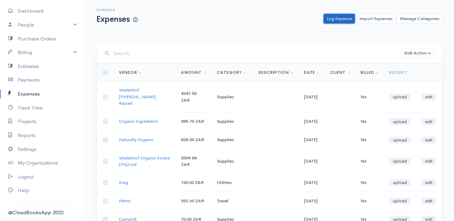 The image size is (454, 221). Describe the element at coordinates (117, 10) in the screenshot. I see `h6: Expenses` at that location.